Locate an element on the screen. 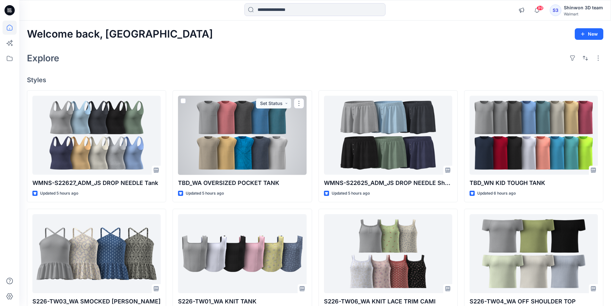 Image resolution: width=611 pixels, height=306 pixels. p: WMNS-S22625_ADM_JS DROP NEEDLE Shorts is located at coordinates (388, 183).